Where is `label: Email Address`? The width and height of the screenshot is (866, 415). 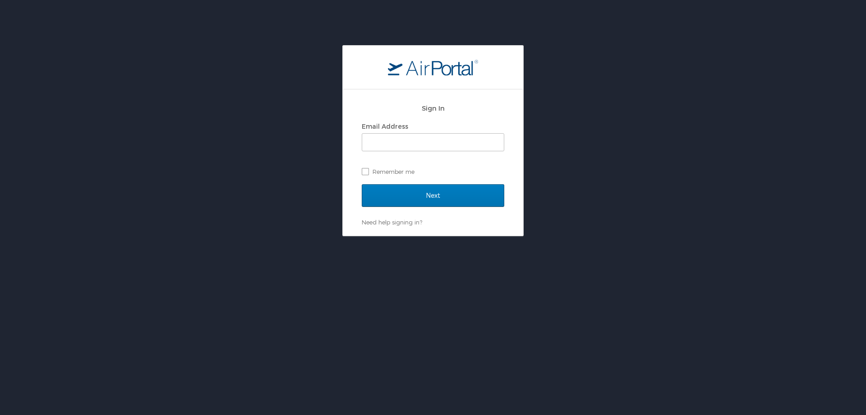
label: Email Address is located at coordinates (385, 126).